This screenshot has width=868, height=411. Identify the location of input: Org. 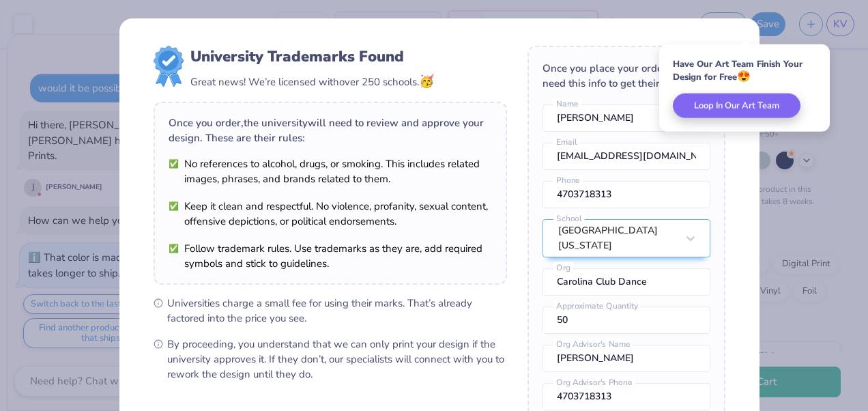
(626, 282).